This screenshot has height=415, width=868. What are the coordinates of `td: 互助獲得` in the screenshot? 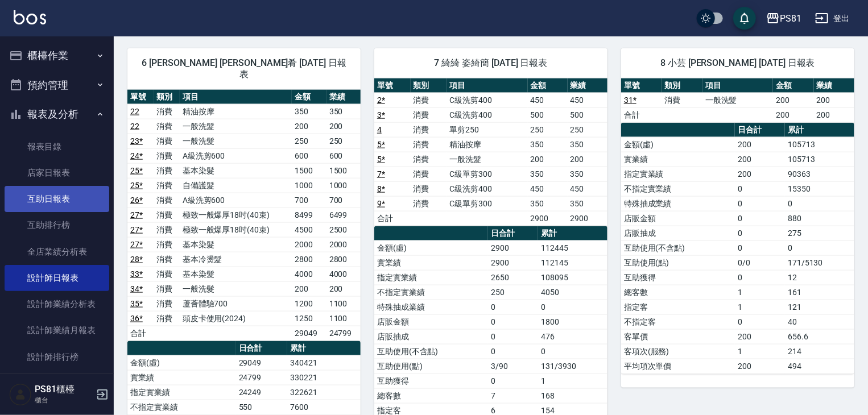 It's located at (678, 277).